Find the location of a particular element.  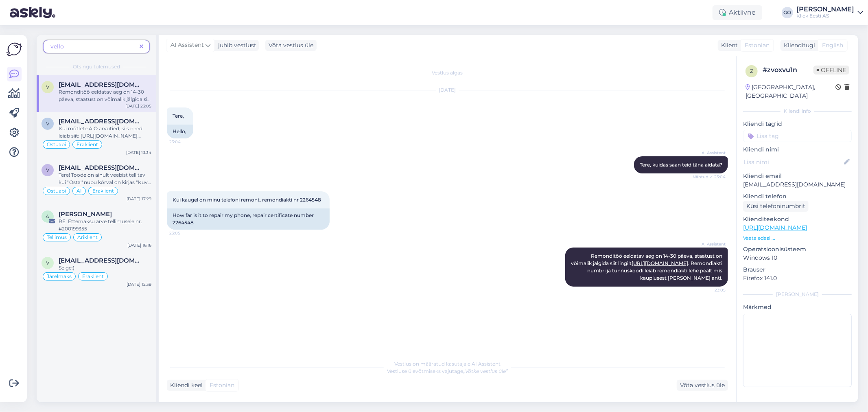

span: A is located at coordinates (48, 216).